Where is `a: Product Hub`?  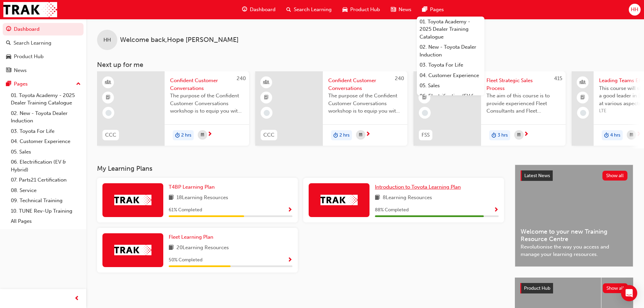
a: Product Hub is located at coordinates (43, 57).